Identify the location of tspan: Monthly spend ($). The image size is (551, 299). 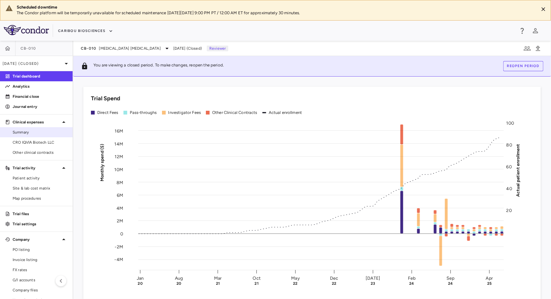
(102, 162).